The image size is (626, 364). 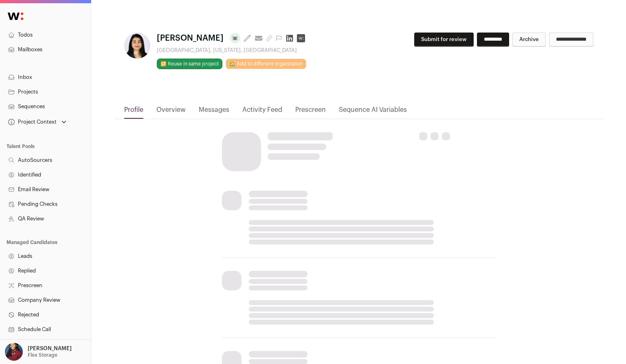 What do you see at coordinates (214, 112) in the screenshot?
I see `a: Messages` at bounding box center [214, 112].